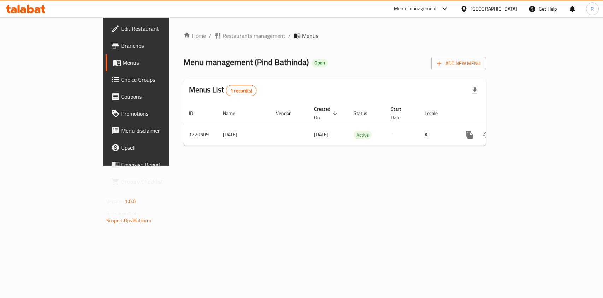 This screenshot has height=298, width=603. Describe the element at coordinates (320, 63) in the screenshot. I see `span: Open` at that location.